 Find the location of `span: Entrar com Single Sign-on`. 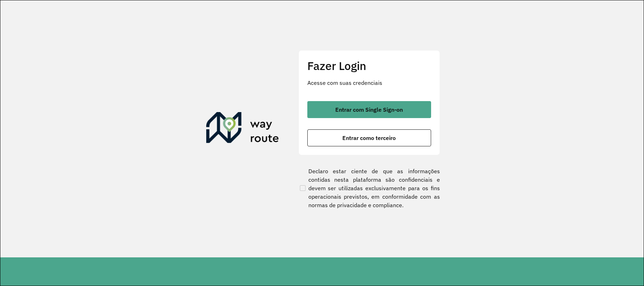

span: Entrar com Single Sign-on is located at coordinates (369, 110).